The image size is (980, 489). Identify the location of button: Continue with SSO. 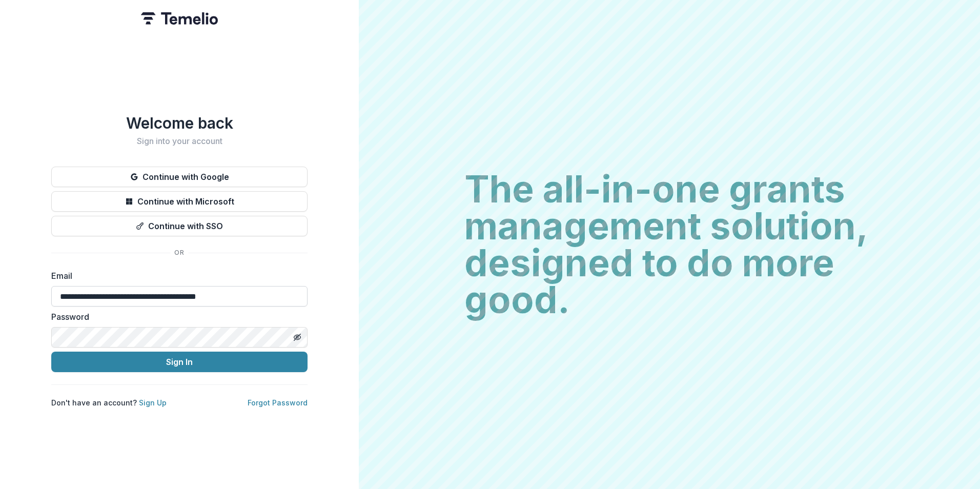
(180, 226).